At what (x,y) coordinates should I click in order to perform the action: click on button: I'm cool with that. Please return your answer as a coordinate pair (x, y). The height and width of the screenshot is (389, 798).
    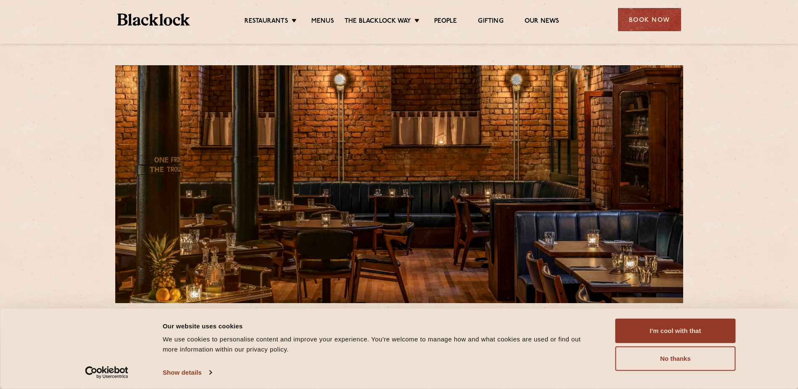
    Looking at the image, I should click on (676, 331).